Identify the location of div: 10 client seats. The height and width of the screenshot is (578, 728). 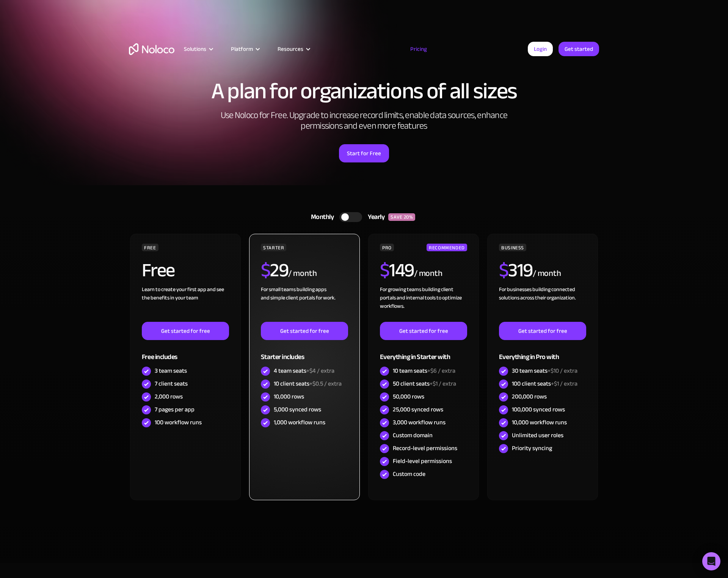
(308, 383).